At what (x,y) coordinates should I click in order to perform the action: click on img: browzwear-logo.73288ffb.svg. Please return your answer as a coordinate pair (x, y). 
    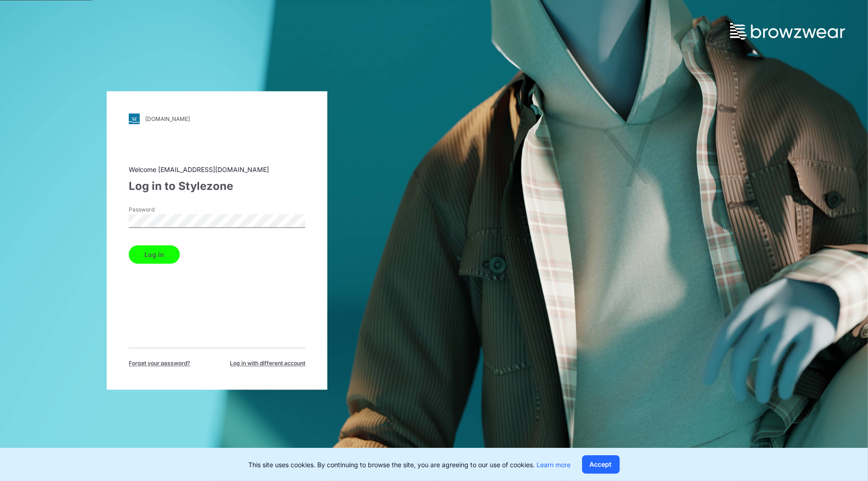
    Looking at the image, I should click on (788, 31).